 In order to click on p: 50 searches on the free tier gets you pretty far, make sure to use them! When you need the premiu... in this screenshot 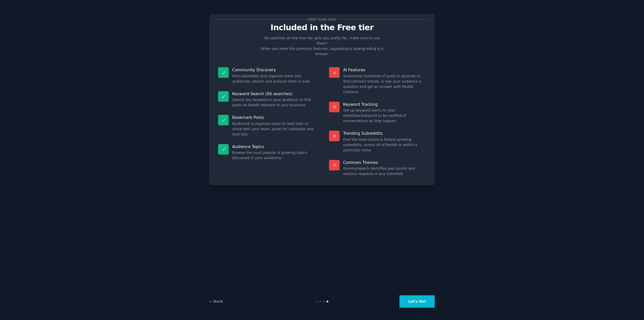, I will do `click(322, 46)`.